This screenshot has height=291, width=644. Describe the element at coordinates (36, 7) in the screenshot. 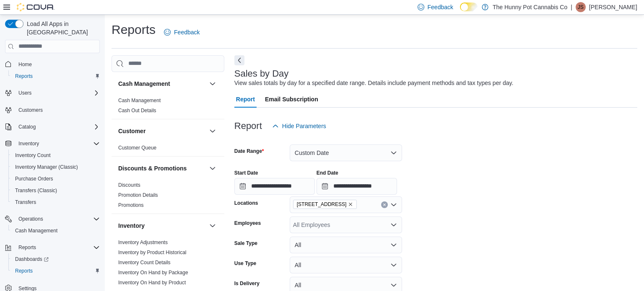

I see `img: Cova` at that location.